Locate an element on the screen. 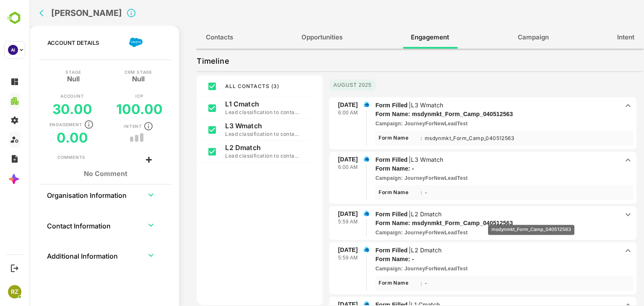 The height and width of the screenshot is (306, 644). button: trend is located at coordinates (116, 138).